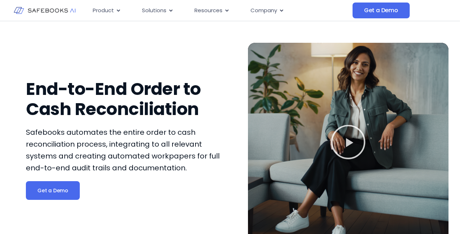 This screenshot has height=234, width=460. Describe the element at coordinates (208, 10) in the screenshot. I see `span: Resources` at that location.